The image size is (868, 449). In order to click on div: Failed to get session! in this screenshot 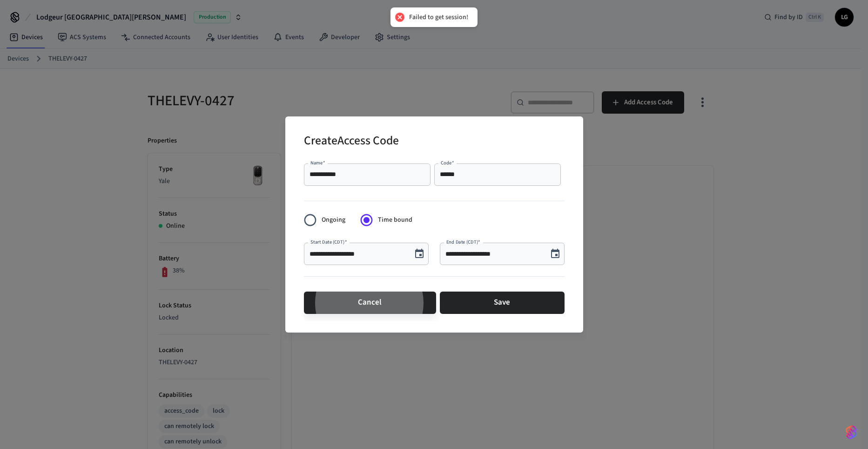, I will do `click(438, 18)`.